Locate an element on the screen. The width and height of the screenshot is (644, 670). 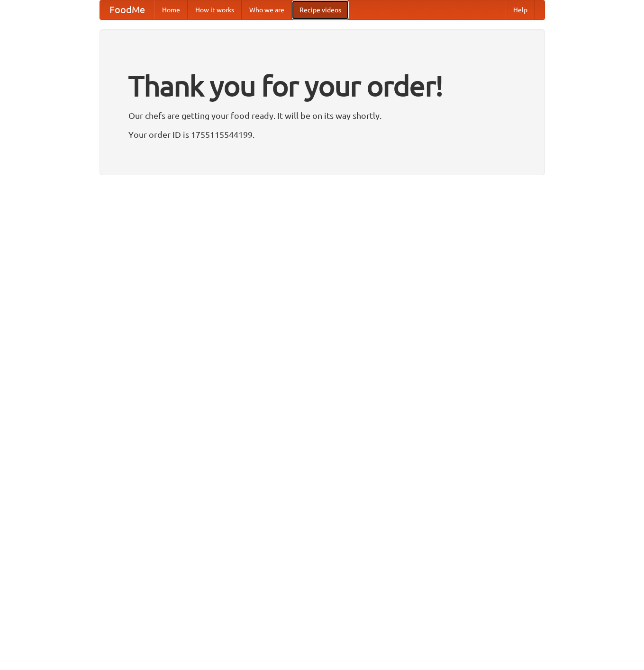
a: Who we are is located at coordinates (266, 10).